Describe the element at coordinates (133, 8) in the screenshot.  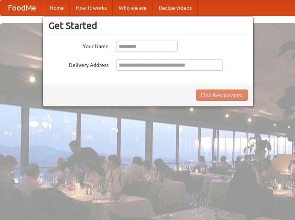
I see `a: Who we are` at that location.